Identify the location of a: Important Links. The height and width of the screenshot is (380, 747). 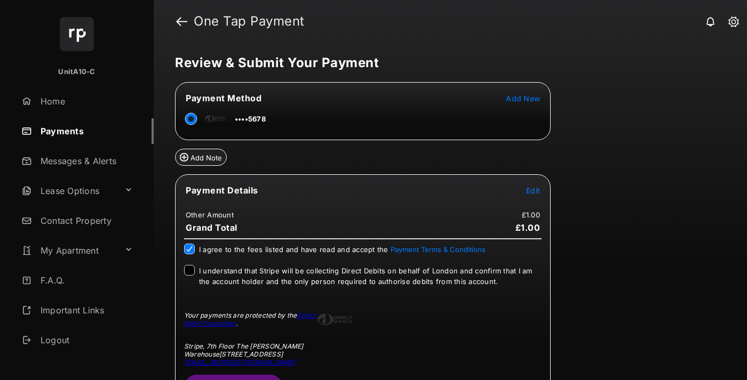
(77, 310).